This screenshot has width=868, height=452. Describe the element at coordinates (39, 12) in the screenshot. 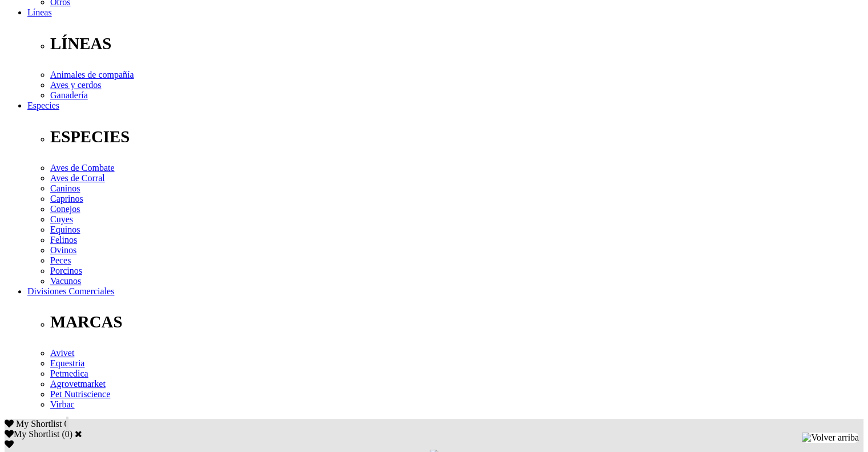

I see `a: Líneas` at that location.